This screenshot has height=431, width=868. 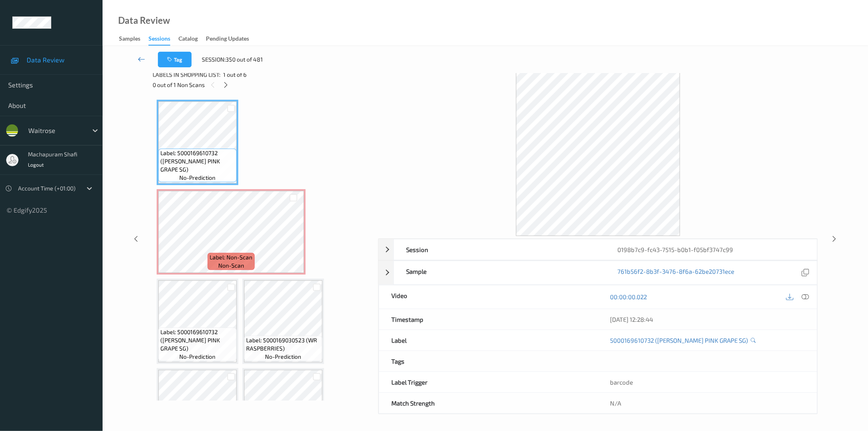 What do you see at coordinates (159, 40) in the screenshot?
I see `div: Sessions` at bounding box center [159, 40].